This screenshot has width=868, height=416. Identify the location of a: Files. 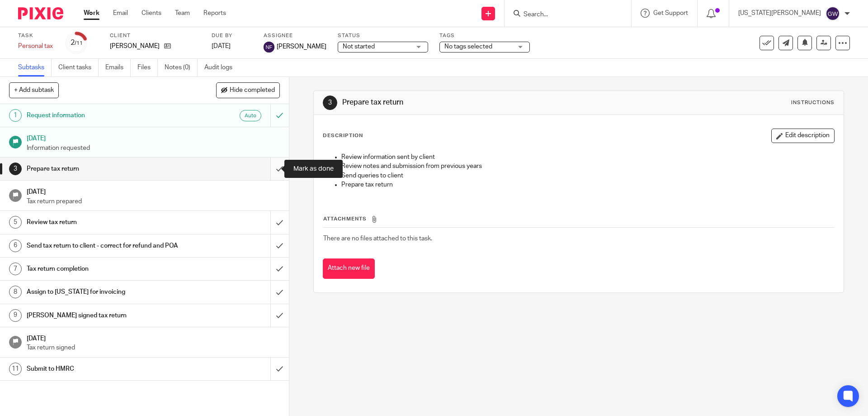
(147, 67).